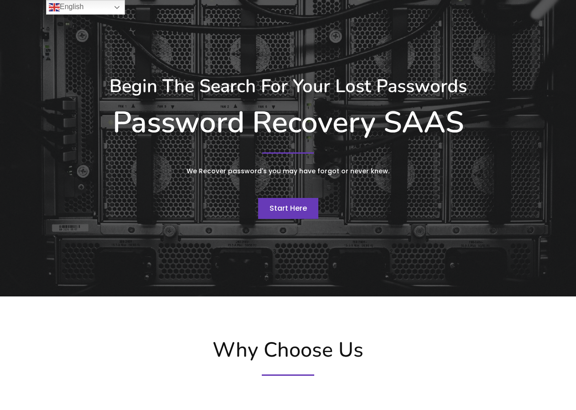 Image resolution: width=576 pixels, height=410 pixels. Describe the element at coordinates (288, 208) in the screenshot. I see `a: Start Here` at that location.